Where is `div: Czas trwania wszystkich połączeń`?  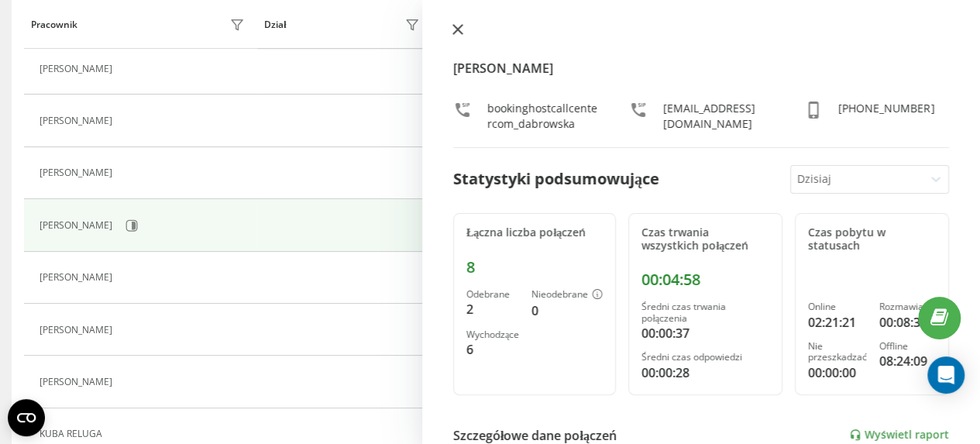 div: Czas trwania wszystkich połączeń is located at coordinates (705, 239).